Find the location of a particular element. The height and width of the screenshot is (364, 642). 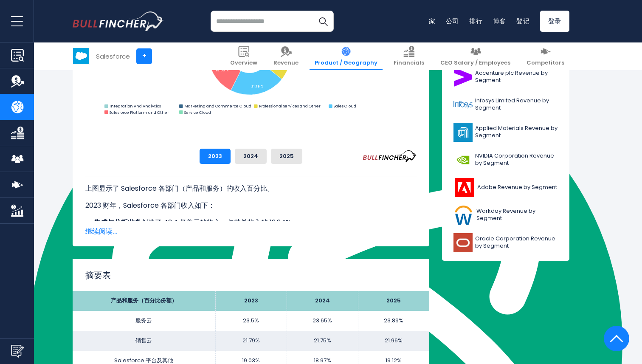

span: Overview is located at coordinates (244, 63).